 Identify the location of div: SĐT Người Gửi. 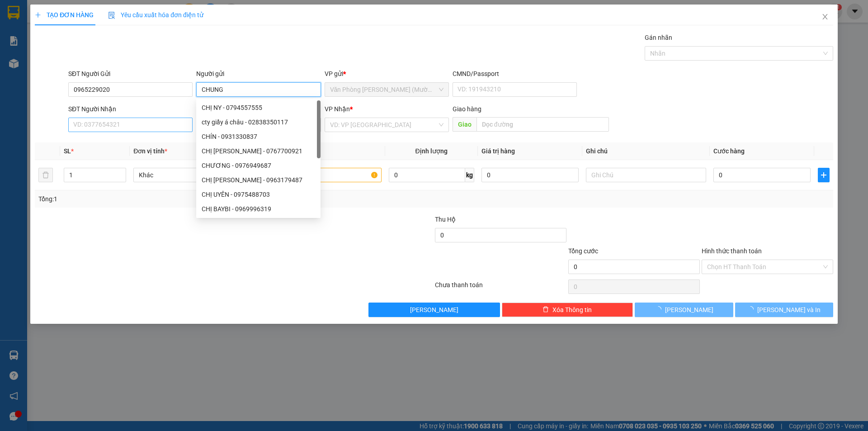
(130, 74).